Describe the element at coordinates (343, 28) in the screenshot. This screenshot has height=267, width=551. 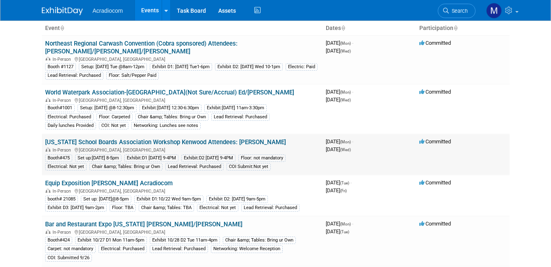
I see `a: Sort by Start Date` at that location.